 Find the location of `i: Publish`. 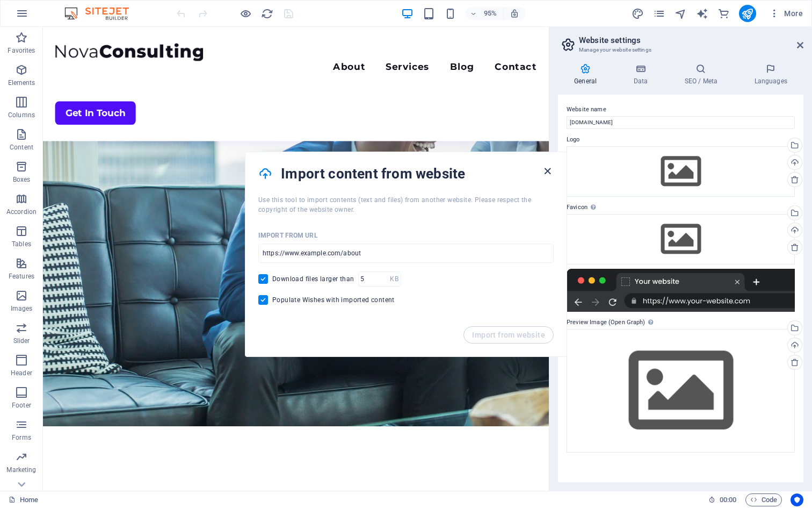

i: Publish is located at coordinates (747, 13).